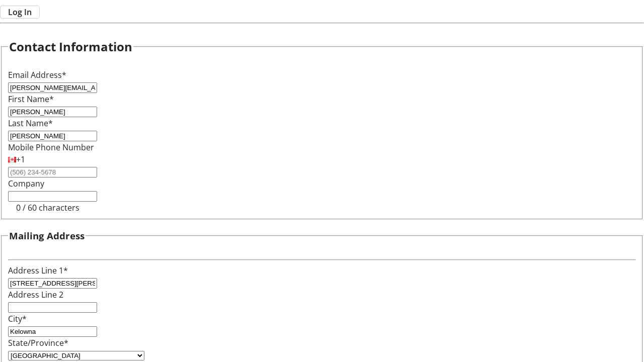 The image size is (644, 362). What do you see at coordinates (53, 283) in the screenshot?
I see `input: Address` at bounding box center [53, 283].